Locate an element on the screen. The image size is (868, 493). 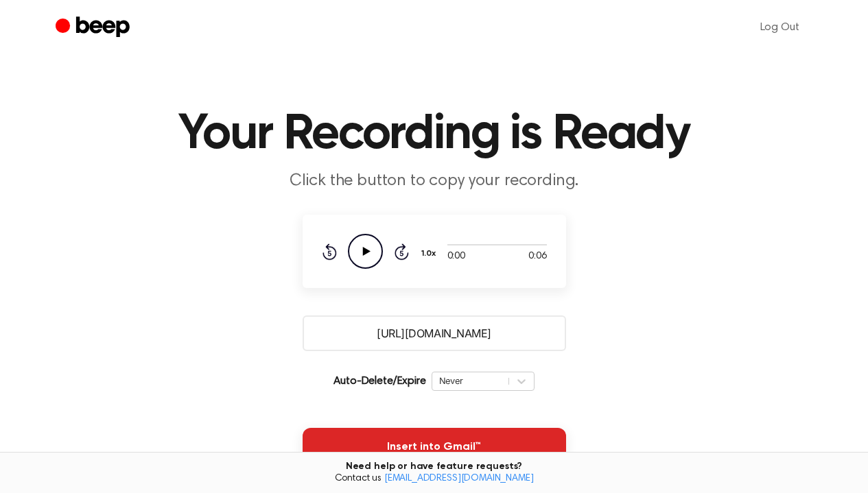
span: 0:06 is located at coordinates (537, 256).